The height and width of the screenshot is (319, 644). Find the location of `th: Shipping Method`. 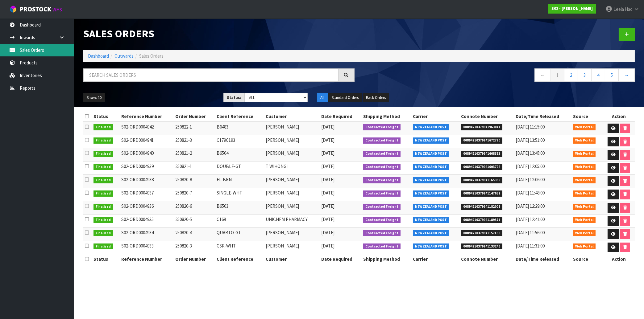

th: Shipping Method is located at coordinates (387, 116).